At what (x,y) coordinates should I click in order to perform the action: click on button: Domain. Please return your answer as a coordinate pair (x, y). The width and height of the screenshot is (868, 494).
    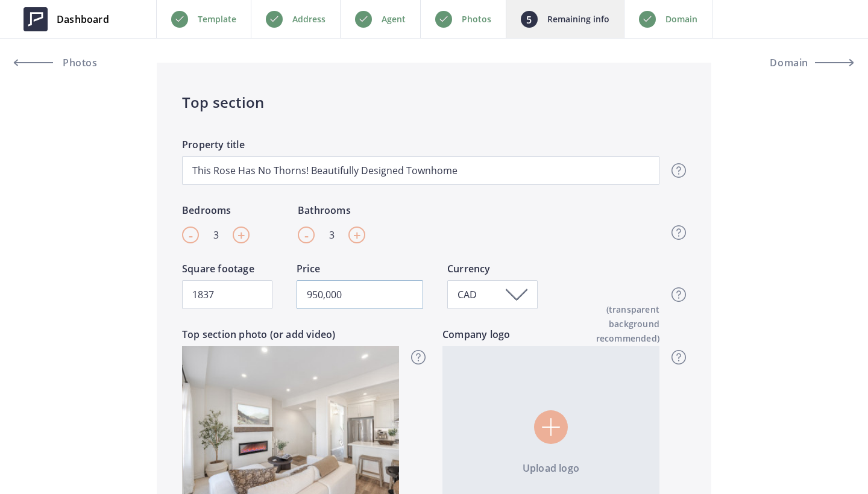
    Looking at the image, I should click on (799, 62).